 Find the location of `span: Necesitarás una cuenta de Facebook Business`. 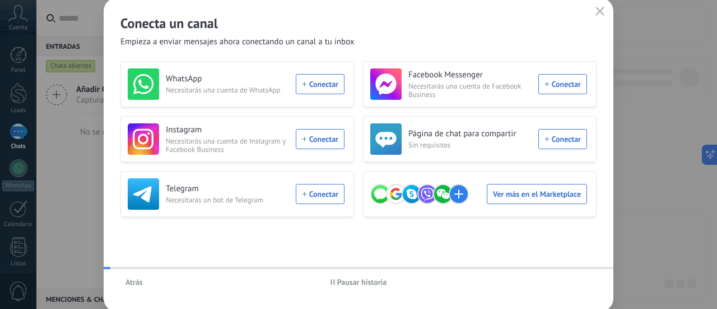

span: Necesitarás una cuenta de Facebook Business is located at coordinates (470, 90).